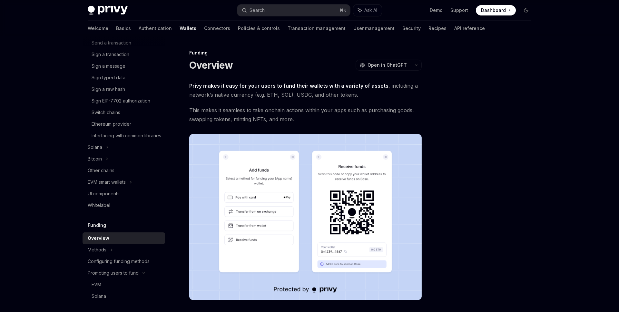 This screenshot has height=312, width=619. I want to click on button: Search...⌘K, so click(294, 10).